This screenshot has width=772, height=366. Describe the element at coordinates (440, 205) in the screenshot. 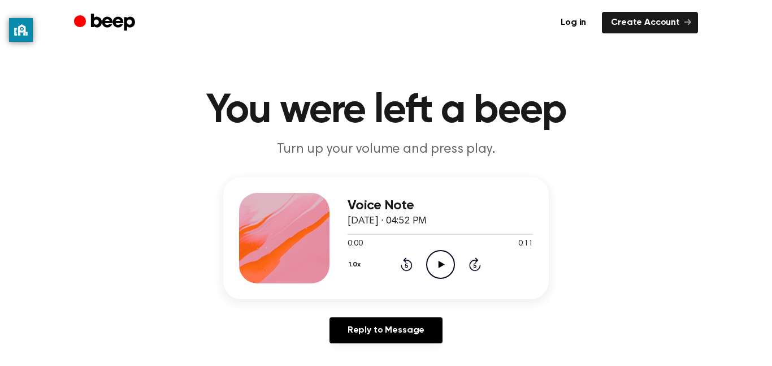

I see `h3: Voice Note` at that location.